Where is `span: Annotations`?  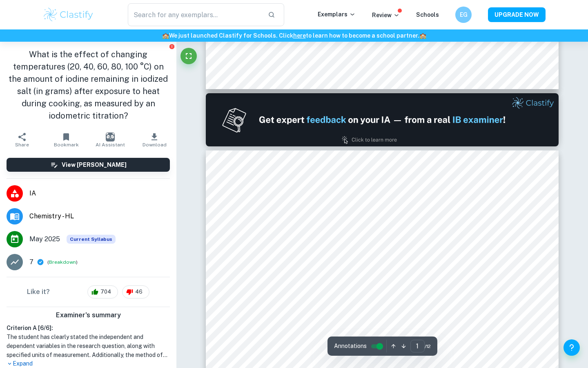
span: Annotations is located at coordinates (350, 346).